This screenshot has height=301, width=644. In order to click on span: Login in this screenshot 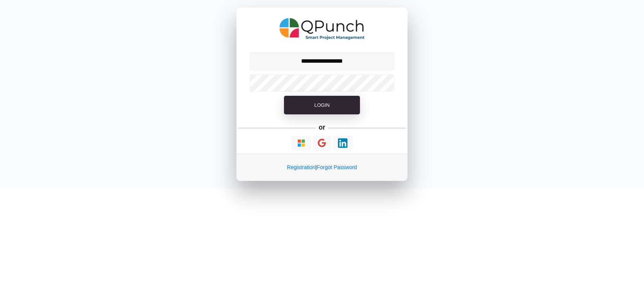, I will do `click(322, 105)`.